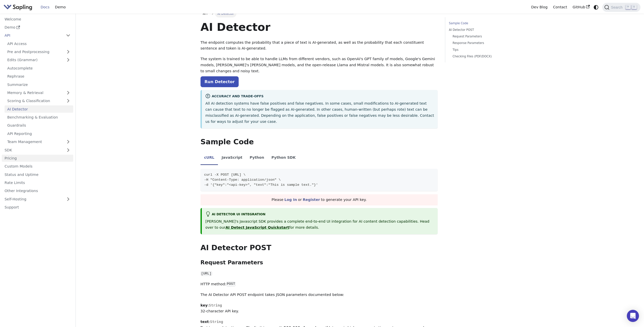 The image size is (644, 327). What do you see at coordinates (483, 23) in the screenshot?
I see `a: Sample Code` at bounding box center [483, 23].